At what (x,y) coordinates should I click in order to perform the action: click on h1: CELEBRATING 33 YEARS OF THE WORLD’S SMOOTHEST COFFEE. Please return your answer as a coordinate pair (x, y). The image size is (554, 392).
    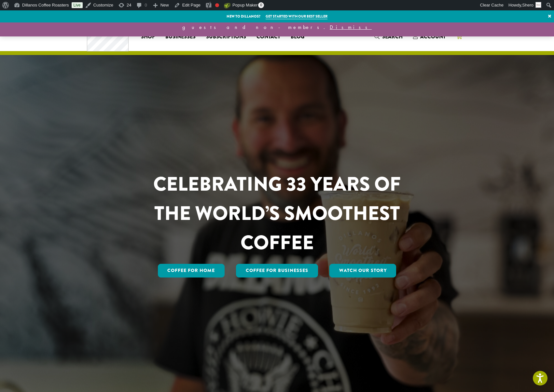
    Looking at the image, I should click on (277, 214).